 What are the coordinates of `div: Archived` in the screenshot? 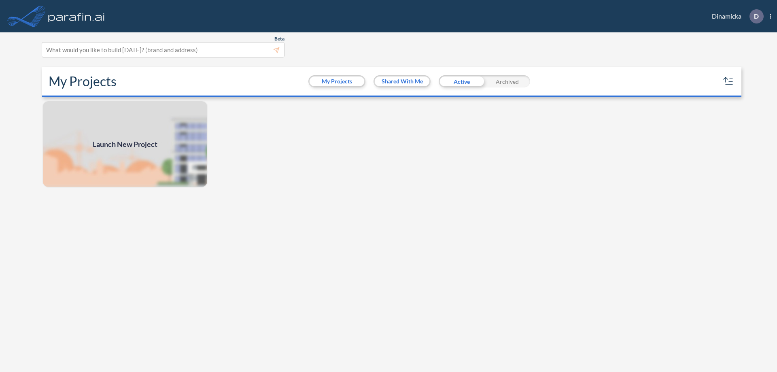 It's located at (507, 81).